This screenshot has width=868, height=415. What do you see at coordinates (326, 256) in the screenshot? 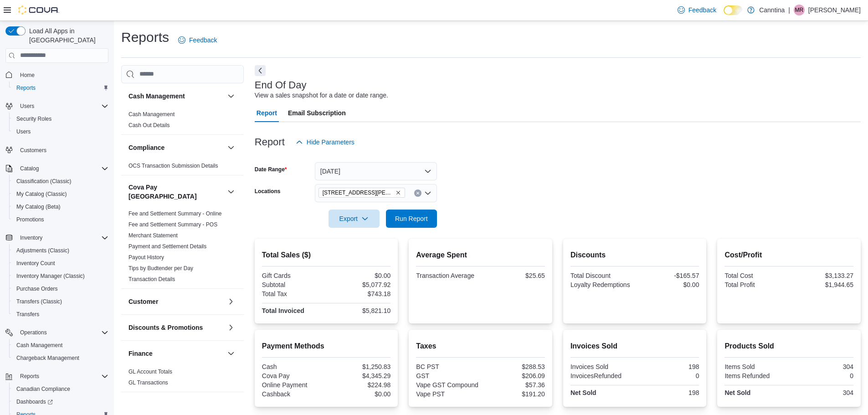
I see `h2: Total Sales ($)` at bounding box center [326, 256].